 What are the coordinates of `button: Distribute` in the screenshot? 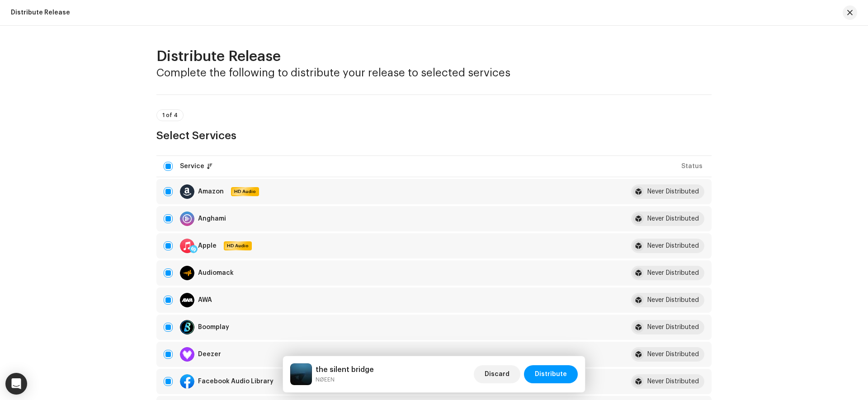 It's located at (550, 374).